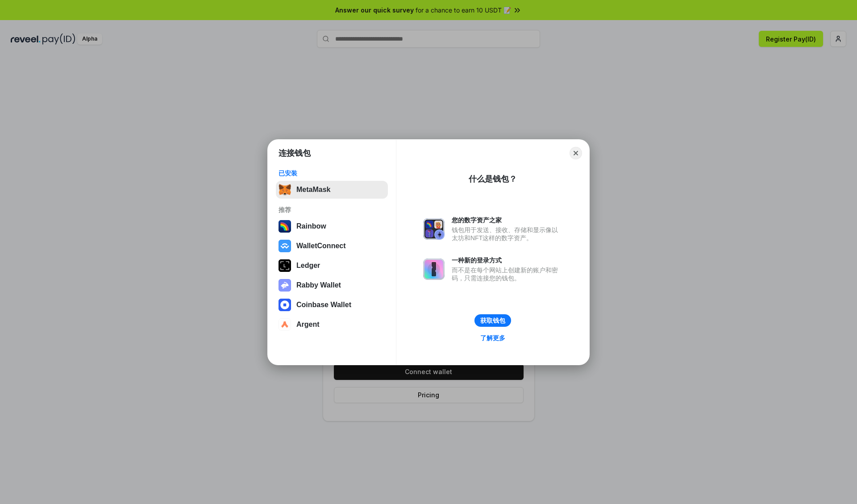 The width and height of the screenshot is (857, 504). I want to click on div: 推荐, so click(332, 210).